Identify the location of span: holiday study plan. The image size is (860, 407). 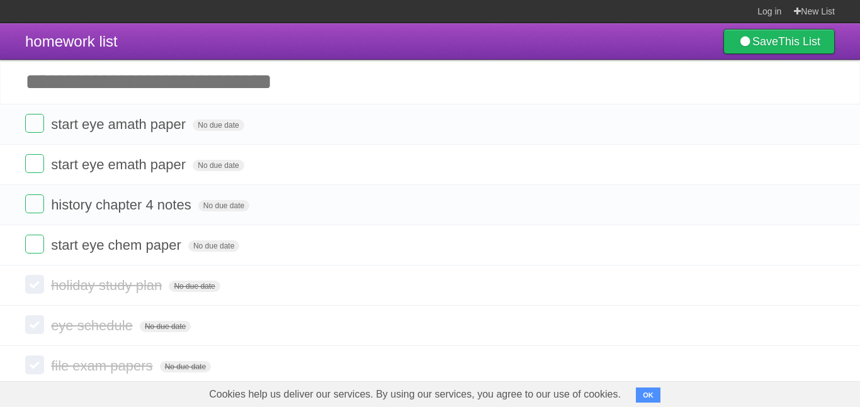
(108, 285).